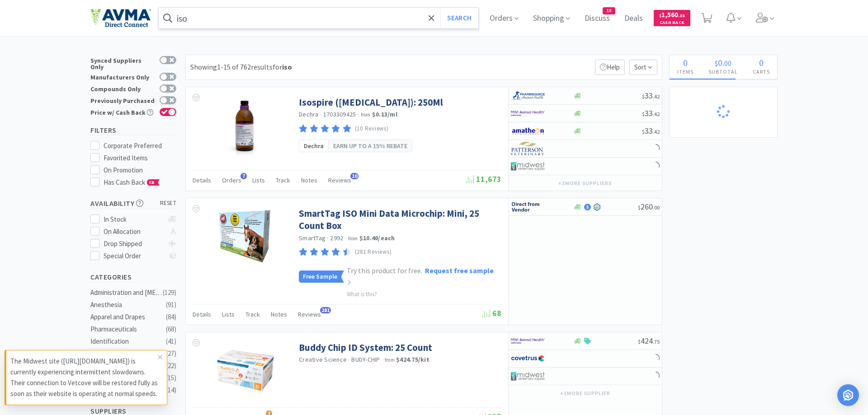  I want to click on img: c67096674d5b41e1bca769e75293f8dd_19.png, so click(527, 207).